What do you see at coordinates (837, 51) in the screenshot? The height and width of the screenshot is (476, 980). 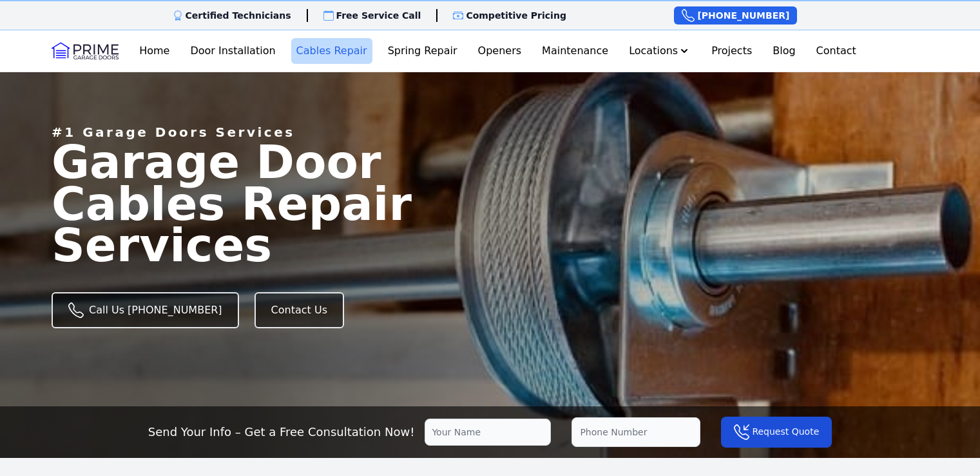 I see `a: Contact` at bounding box center [837, 51].